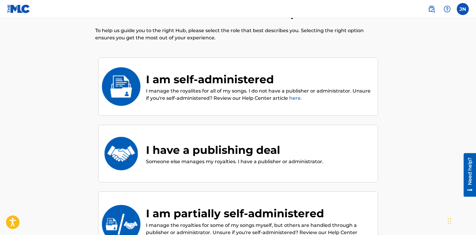  Describe the element at coordinates (234, 150) in the screenshot. I see `div: I have a publishing deal` at that location.